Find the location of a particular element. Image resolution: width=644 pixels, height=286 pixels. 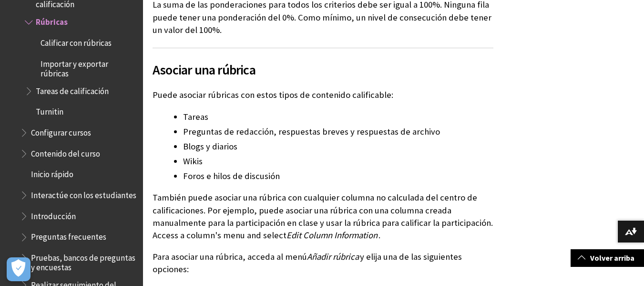

li: Wikis is located at coordinates (338, 161).